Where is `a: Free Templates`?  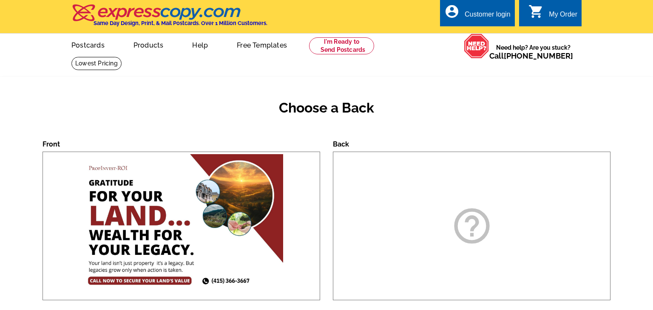
a: Free Templates is located at coordinates (262, 44).